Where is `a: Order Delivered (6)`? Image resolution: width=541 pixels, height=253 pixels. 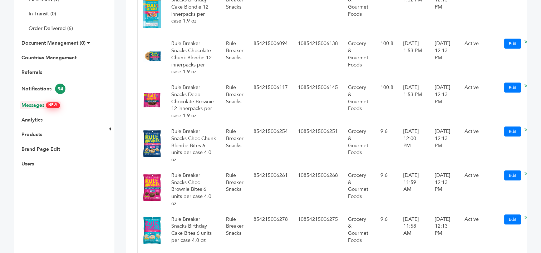 a: Order Delivered (6) is located at coordinates (51, 28).